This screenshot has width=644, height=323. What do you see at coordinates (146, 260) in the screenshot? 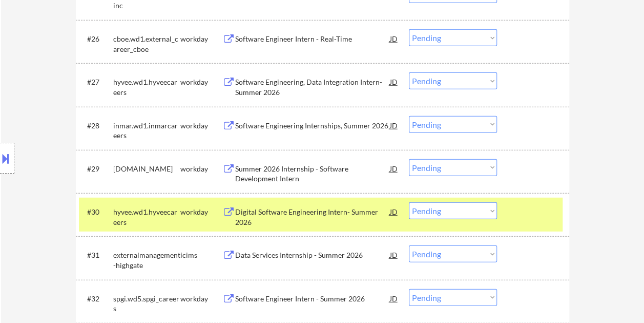
I see `div: externalmanagement-highgate` at bounding box center [146, 260].